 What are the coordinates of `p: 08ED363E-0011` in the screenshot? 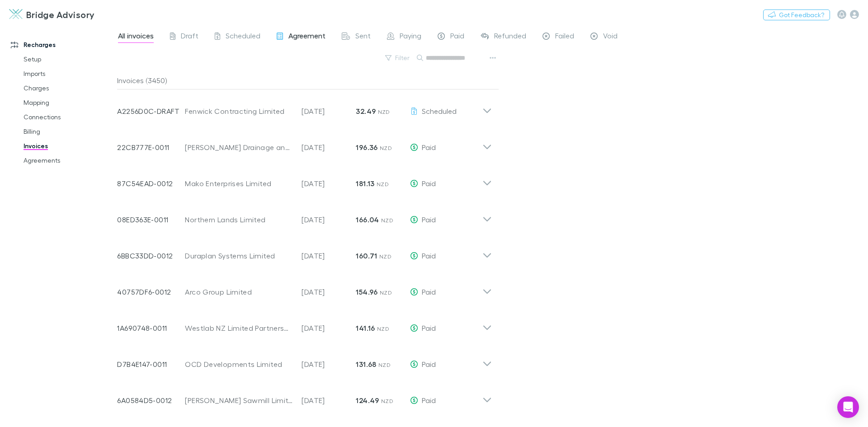 It's located at (151, 220).